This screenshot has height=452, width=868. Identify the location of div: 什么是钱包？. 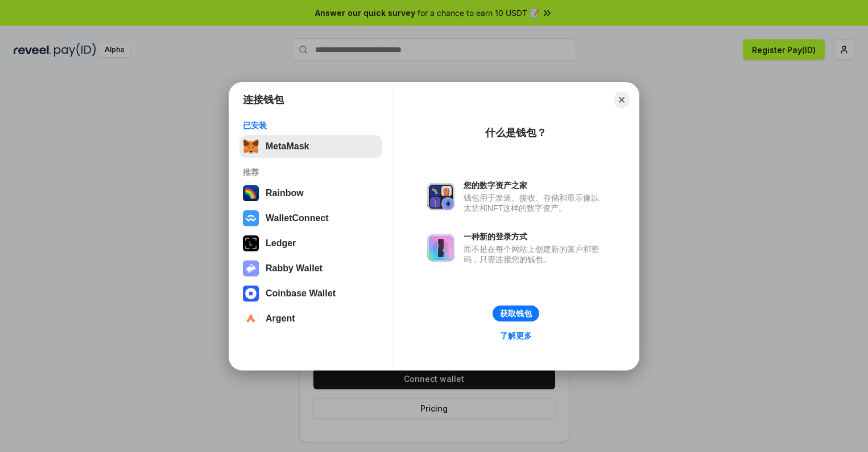
(516, 132).